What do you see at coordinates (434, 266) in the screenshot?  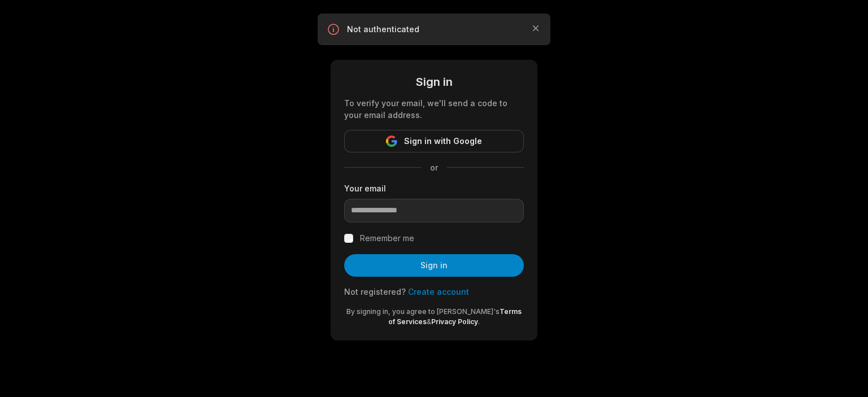 I see `button: Sign in` at bounding box center [434, 266].